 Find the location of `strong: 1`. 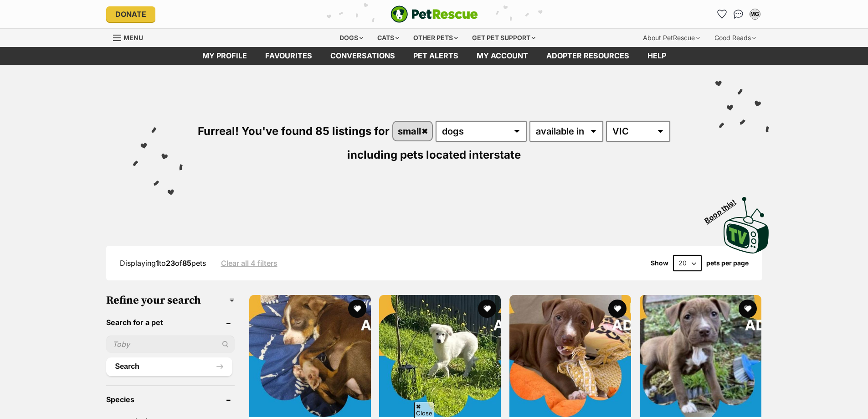

strong: 1 is located at coordinates (157, 263).